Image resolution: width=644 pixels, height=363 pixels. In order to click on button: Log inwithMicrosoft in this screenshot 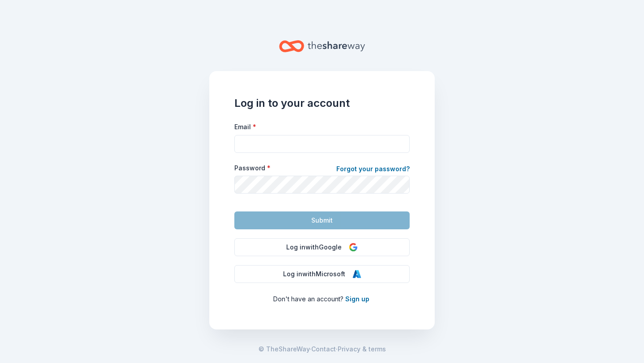, I will do `click(322, 274)`.